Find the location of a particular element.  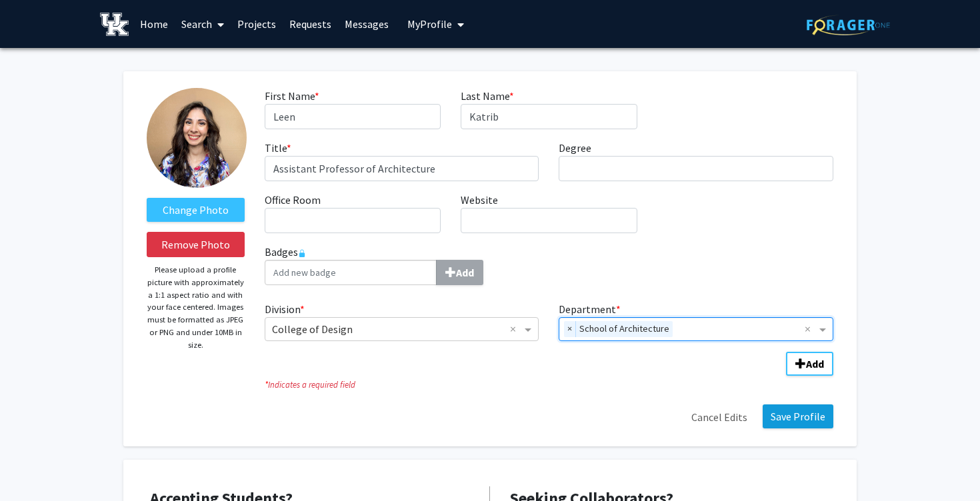

label: ChangeProfile Picture is located at coordinates (196, 210).